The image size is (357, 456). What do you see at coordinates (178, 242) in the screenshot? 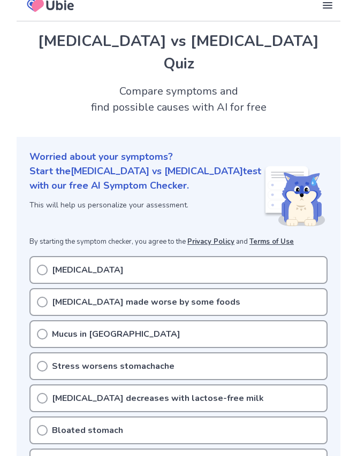
I see `p: By starting the symptom checker, you agree to the and` at bounding box center [178, 242].